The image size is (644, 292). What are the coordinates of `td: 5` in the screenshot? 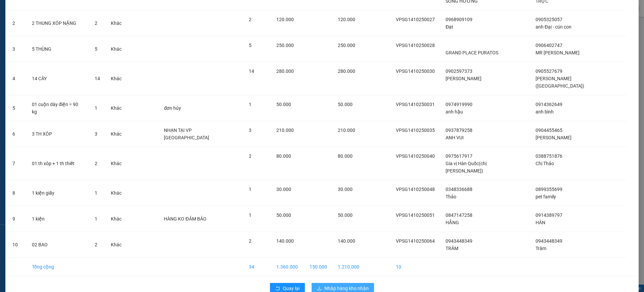 It's located at (17, 108).